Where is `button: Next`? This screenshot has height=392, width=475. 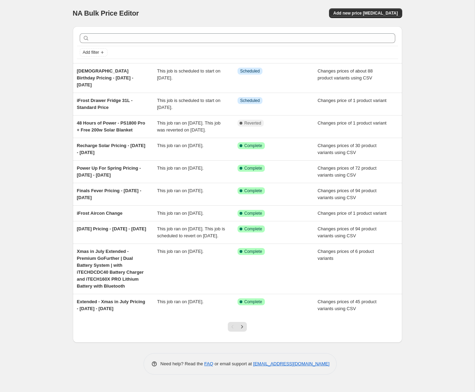
button: Next is located at coordinates (242, 327).